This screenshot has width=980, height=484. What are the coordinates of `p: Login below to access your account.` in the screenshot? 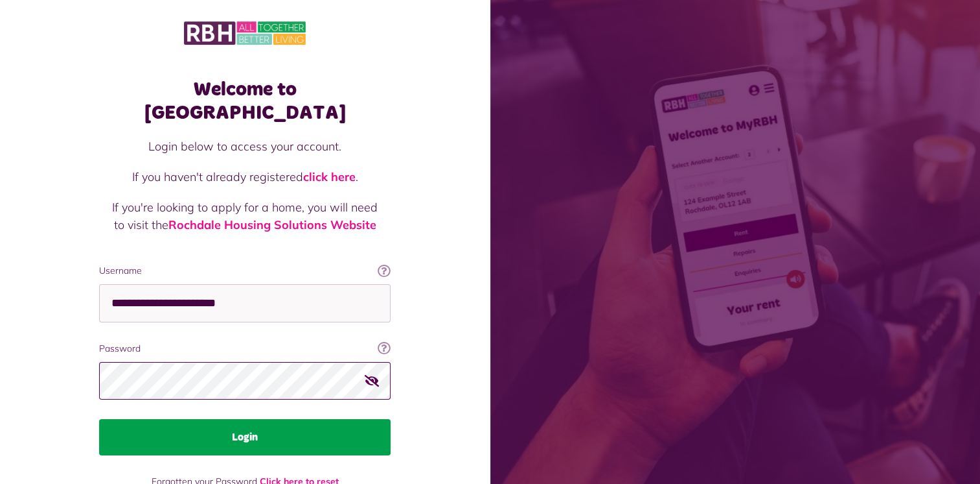 It's located at (245, 146).